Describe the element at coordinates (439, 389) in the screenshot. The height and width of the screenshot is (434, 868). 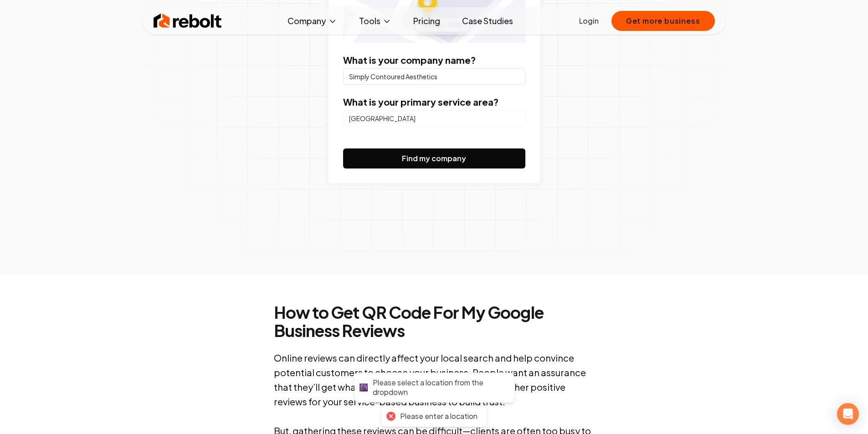
I see `div: Please select a location from the dropdown` at that location.